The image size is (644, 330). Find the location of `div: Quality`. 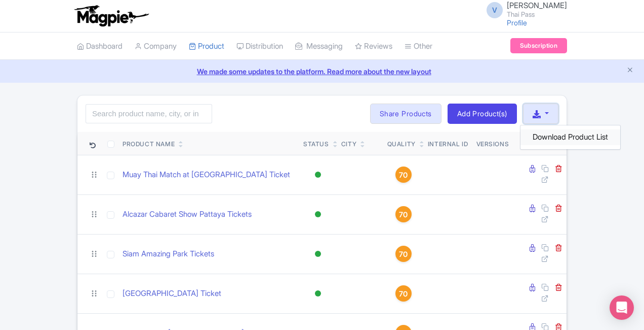

div: Quality is located at coordinates (402, 144).